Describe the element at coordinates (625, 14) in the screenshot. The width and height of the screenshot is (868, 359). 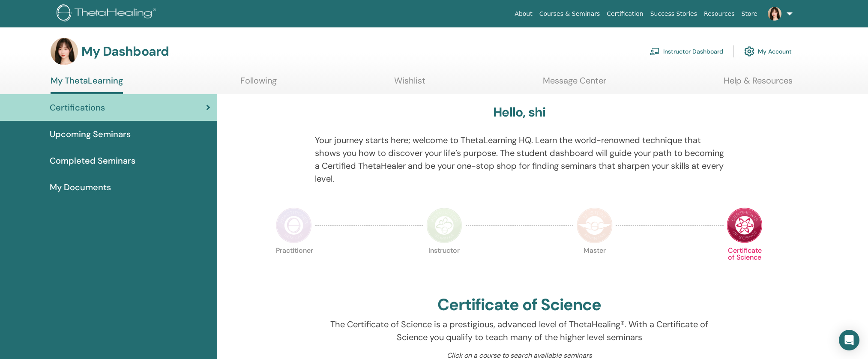
I see `a: Certification` at that location.